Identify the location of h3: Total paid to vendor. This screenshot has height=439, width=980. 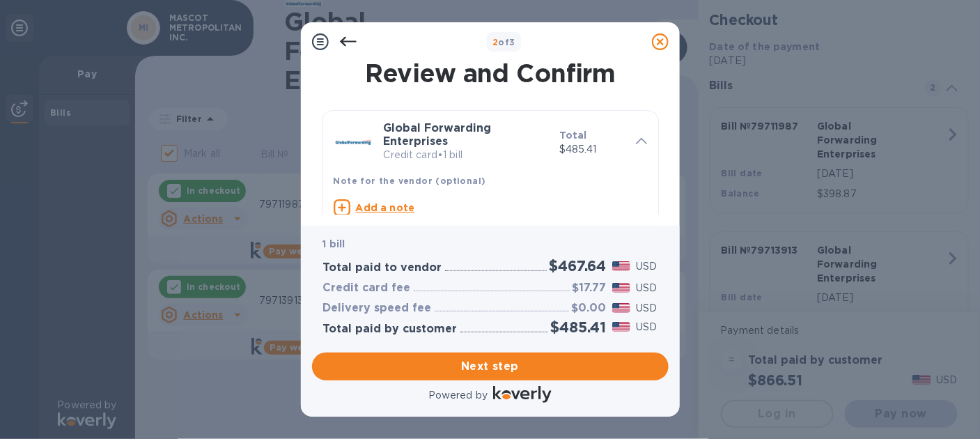
(382, 268).